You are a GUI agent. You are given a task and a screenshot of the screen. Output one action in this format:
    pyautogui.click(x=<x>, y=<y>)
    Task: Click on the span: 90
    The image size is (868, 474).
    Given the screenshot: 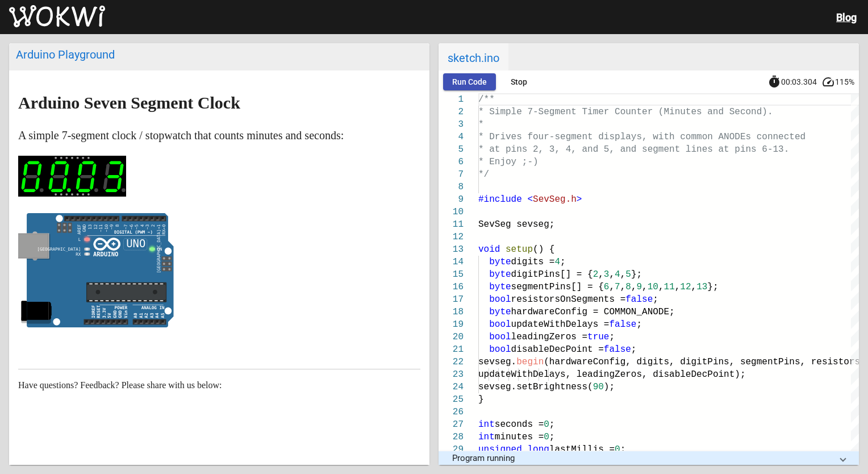 What is the action you would take?
    pyautogui.click(x=598, y=387)
    